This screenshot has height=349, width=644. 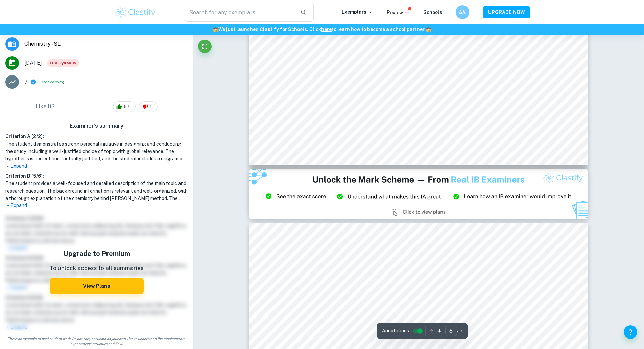 I want to click on span: 57, so click(x=127, y=107).